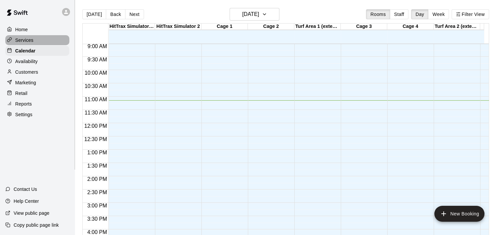 Image resolution: width=502 pixels, height=235 pixels. What do you see at coordinates (96, 112) in the screenshot?
I see `span: 11:30 AM` at bounding box center [96, 112].